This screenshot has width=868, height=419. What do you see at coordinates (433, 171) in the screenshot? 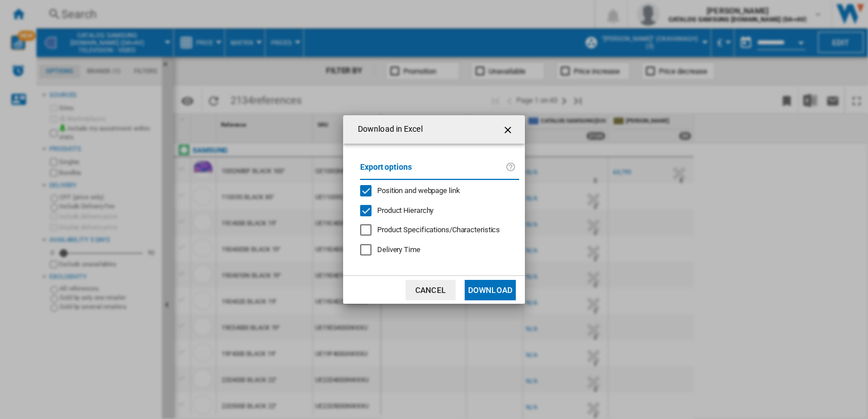
I see `label: Export options` at bounding box center [433, 171].